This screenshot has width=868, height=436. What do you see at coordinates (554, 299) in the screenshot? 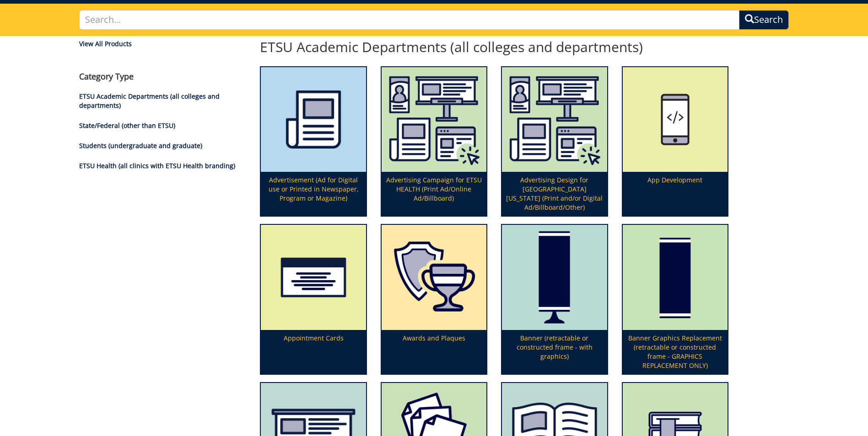
I see `a: Banner (retractable or constructed frame - with graphics)` at bounding box center [554, 299].